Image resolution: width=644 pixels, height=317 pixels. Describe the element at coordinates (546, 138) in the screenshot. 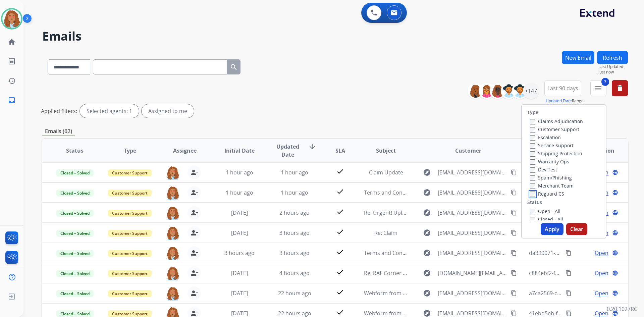

I see `label: Escalation` at that location.